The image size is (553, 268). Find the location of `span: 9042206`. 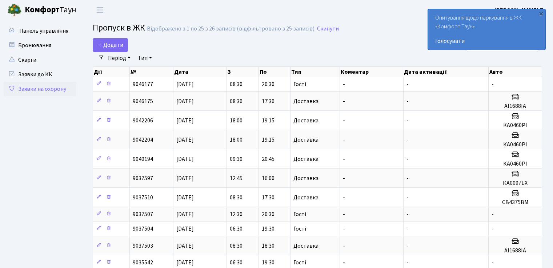

span: 9042206 is located at coordinates (143, 121).